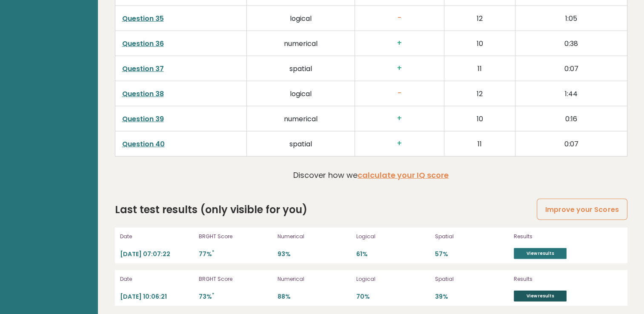 The image size is (644, 314). Describe the element at coordinates (582, 209) in the screenshot. I see `a: Improve your Scores` at that location.